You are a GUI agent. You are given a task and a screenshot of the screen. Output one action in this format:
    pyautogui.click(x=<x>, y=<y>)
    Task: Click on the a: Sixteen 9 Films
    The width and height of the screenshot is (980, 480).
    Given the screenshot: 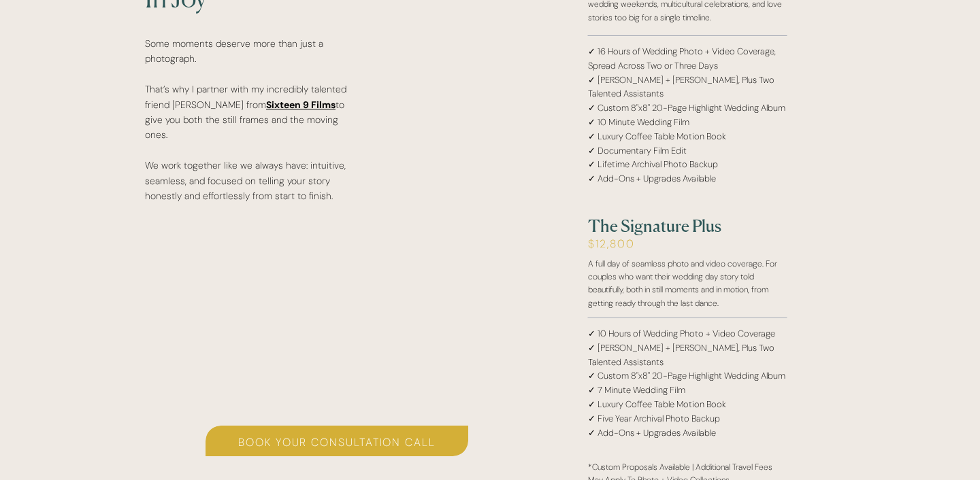 What is the action you would take?
    pyautogui.click(x=301, y=105)
    